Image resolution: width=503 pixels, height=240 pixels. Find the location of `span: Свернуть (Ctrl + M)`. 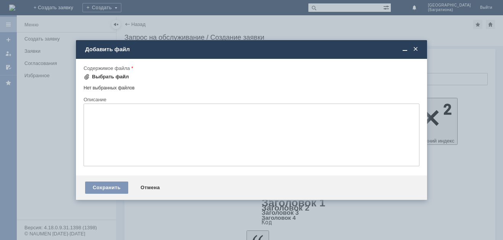

span: Свернуть (Ctrl + M) is located at coordinates (405, 49).